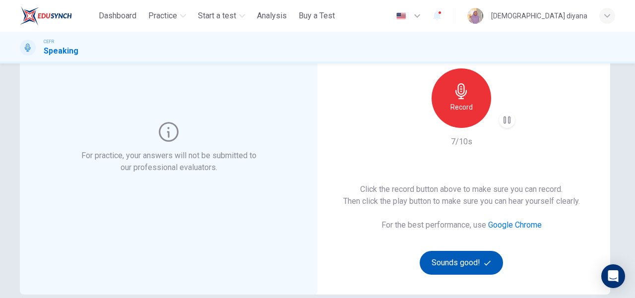  I want to click on span: Dashboard, so click(118, 16).